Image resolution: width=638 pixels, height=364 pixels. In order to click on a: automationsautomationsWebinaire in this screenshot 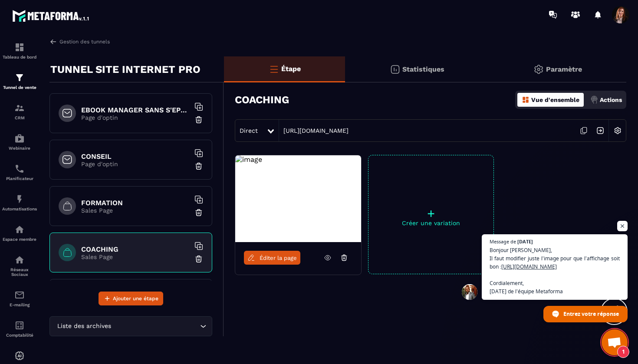, I will do `click(20, 142)`.